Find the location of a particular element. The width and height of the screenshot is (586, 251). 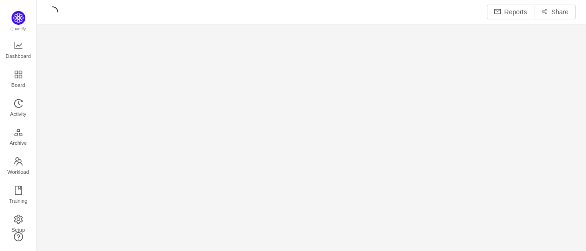

span: Dashboard is located at coordinates (18, 56).